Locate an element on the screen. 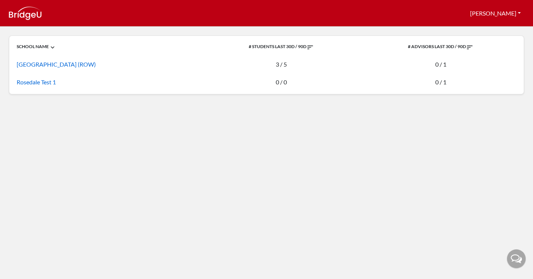 This screenshot has width=533, height=279. td: 3 / 5 is located at coordinates (282, 64).